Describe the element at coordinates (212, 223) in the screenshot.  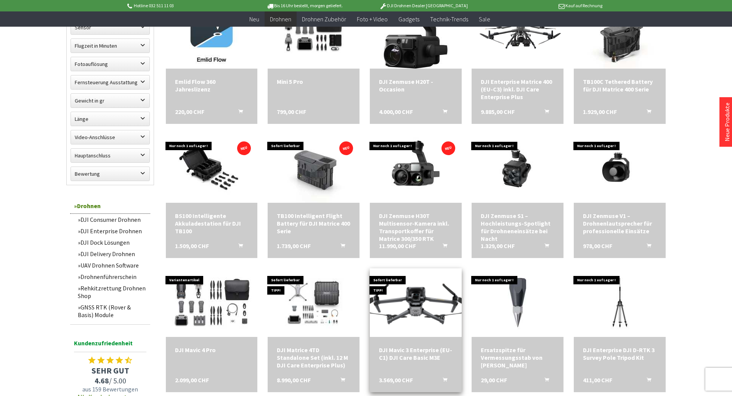
I see `a: BS100 Intelligente Akkuladestation für DJI TB100 1.509,00 CHF In den Warenkorb` at that location.